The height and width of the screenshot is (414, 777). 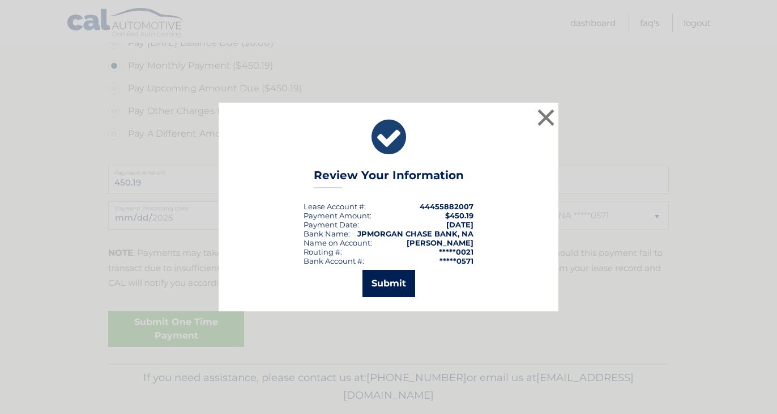 What do you see at coordinates (330, 224) in the screenshot?
I see `span: Payment Date` at bounding box center [330, 224].